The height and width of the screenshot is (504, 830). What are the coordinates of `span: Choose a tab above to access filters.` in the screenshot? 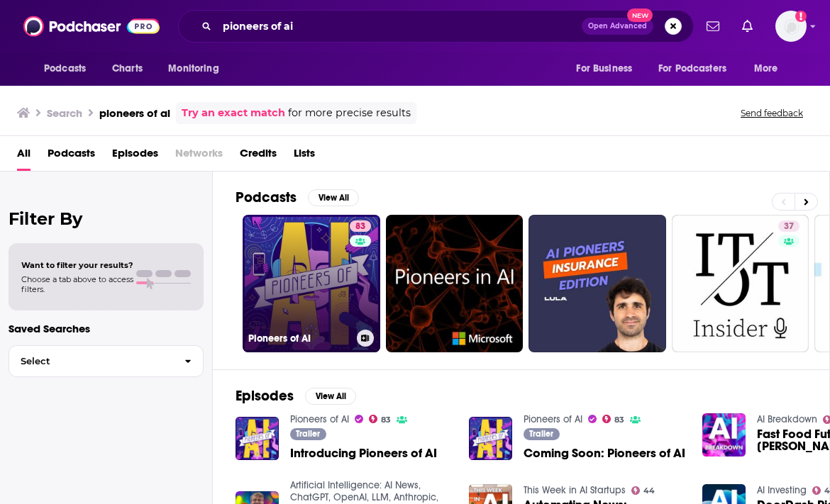 It's located at (77, 284).